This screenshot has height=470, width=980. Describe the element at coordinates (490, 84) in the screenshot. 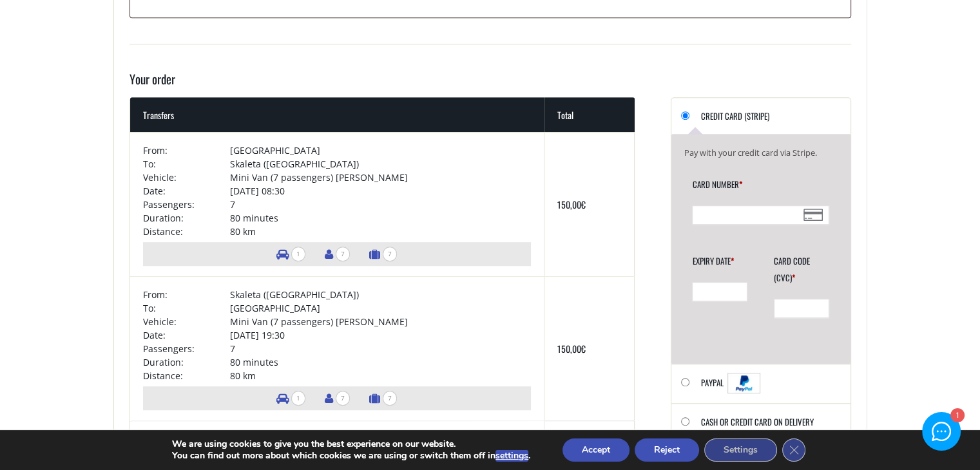

I see `h3: Your order` at that location.